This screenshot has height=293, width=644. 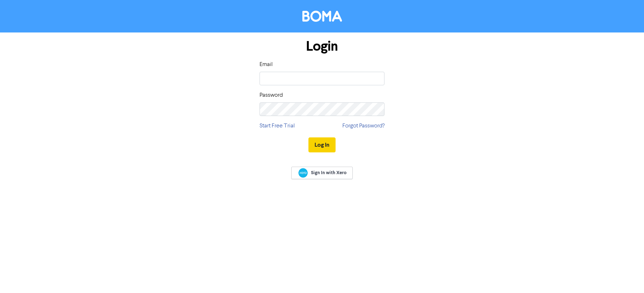 What do you see at coordinates (329, 173) in the screenshot?
I see `span: Sign In with Xero` at bounding box center [329, 173].